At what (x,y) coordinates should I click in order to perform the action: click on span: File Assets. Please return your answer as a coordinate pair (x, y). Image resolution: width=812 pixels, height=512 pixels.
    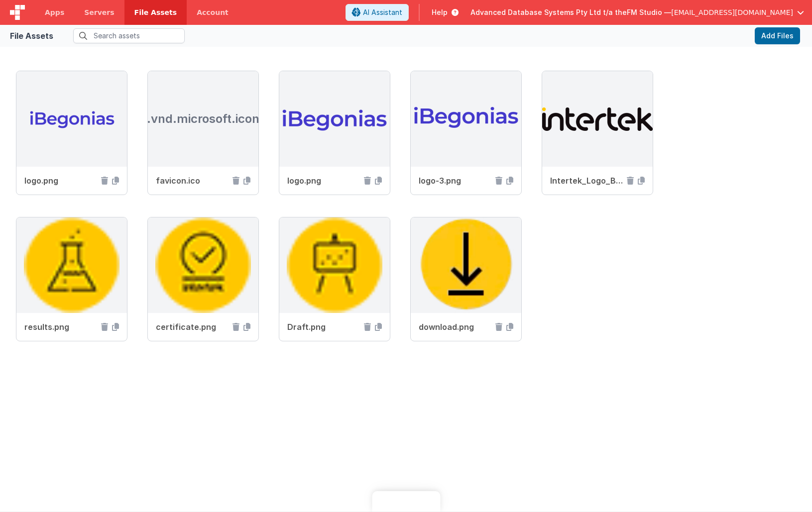
    Looking at the image, I should click on (156, 12).